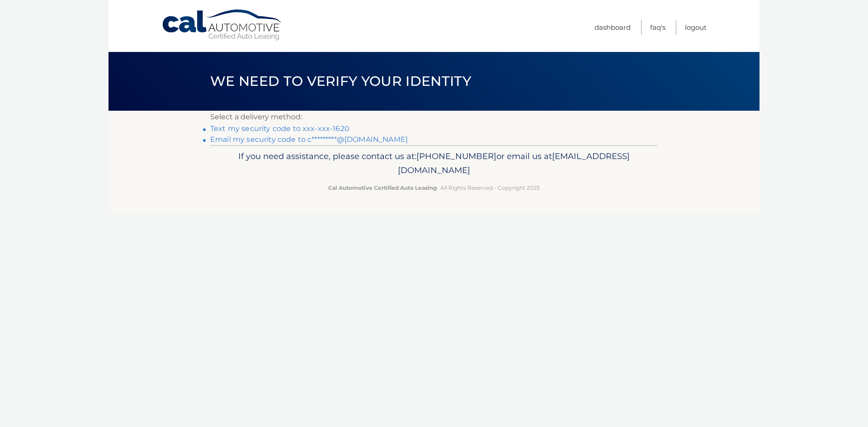 This screenshot has width=868, height=427. Describe the element at coordinates (222, 25) in the screenshot. I see `a: Cal Automotive` at that location.